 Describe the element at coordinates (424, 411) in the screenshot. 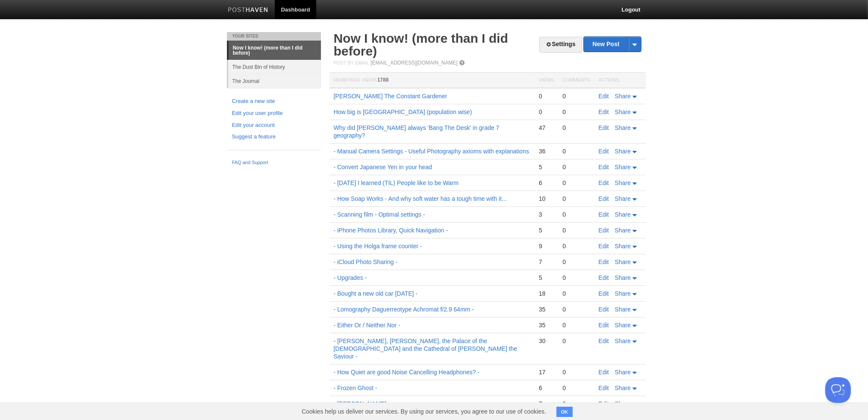

I see `span: Cookies help us deliver our services. By using our services, you agree to our use of cookies.` at that location.